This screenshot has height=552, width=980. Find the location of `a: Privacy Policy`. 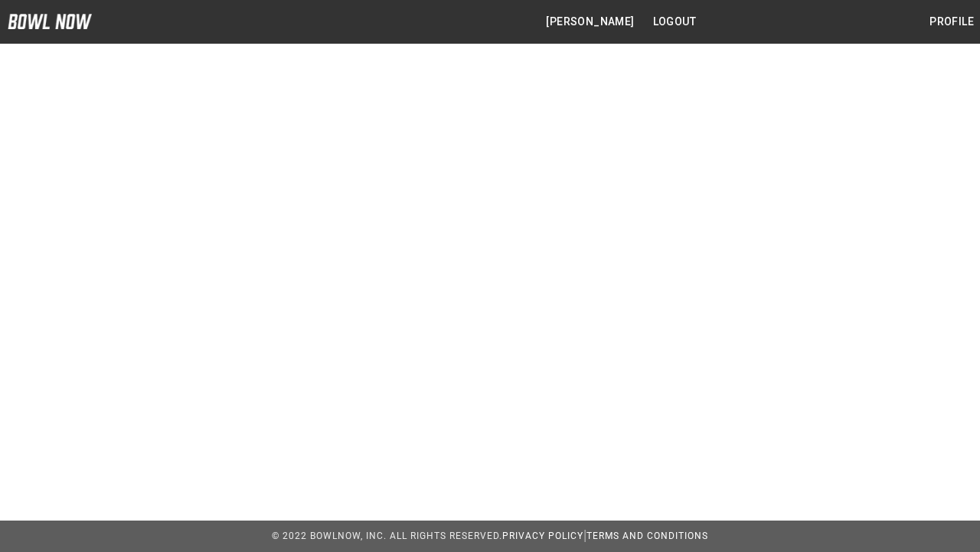

a: Privacy Policy is located at coordinates (543, 536).